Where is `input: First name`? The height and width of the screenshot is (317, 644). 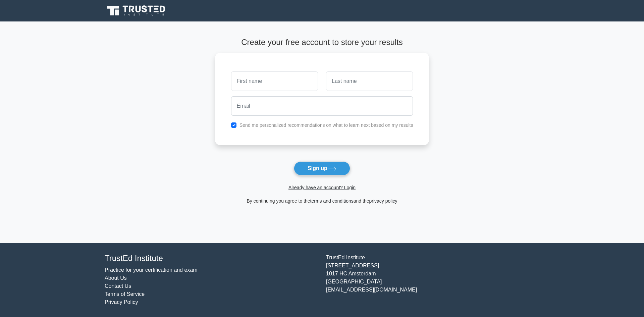
input: First name is located at coordinates (275, 82).